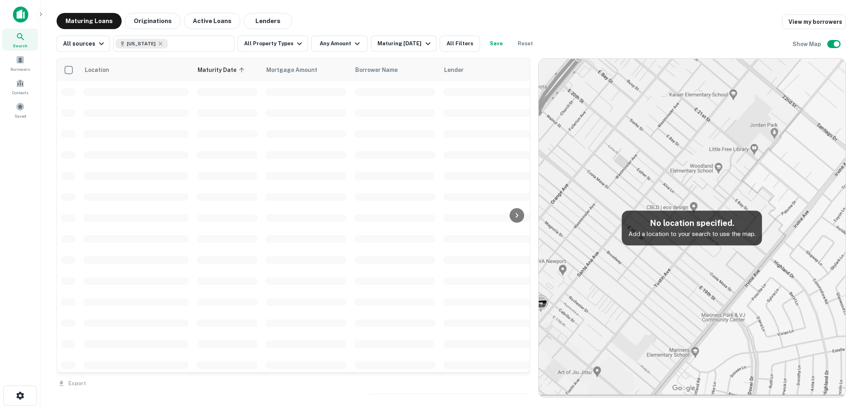  Describe the element at coordinates (21, 15) in the screenshot. I see `img: capitalize-icon.png` at that location.